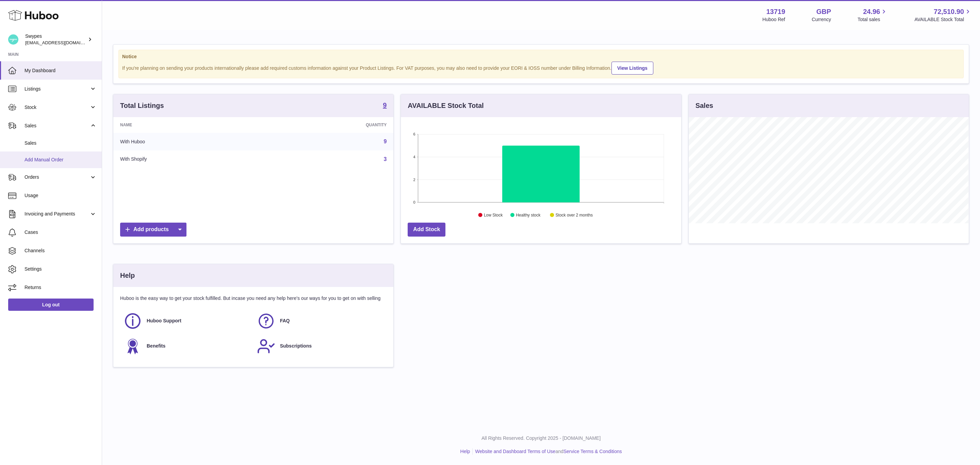  Describe the element at coordinates (57, 107) in the screenshot. I see `span: Stock` at that location.